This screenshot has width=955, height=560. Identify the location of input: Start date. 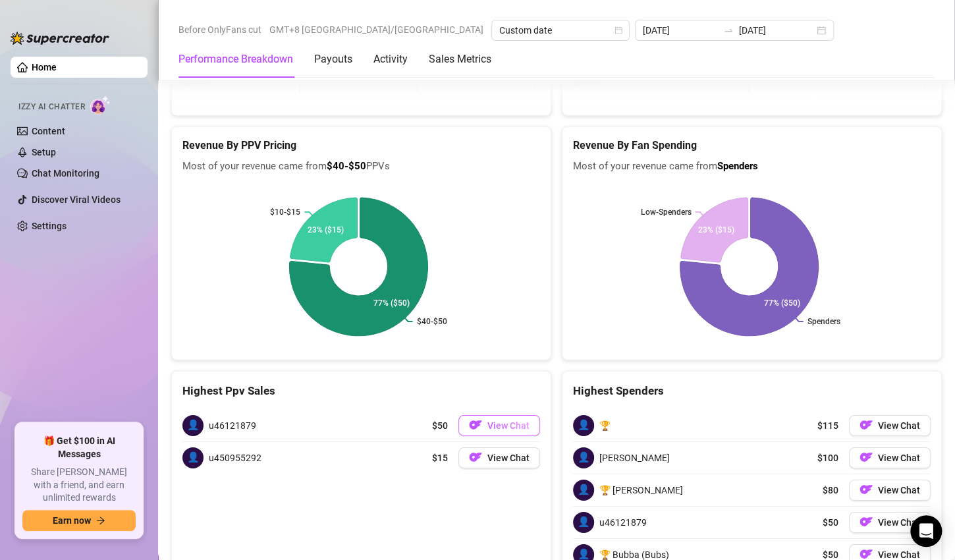
(680, 30).